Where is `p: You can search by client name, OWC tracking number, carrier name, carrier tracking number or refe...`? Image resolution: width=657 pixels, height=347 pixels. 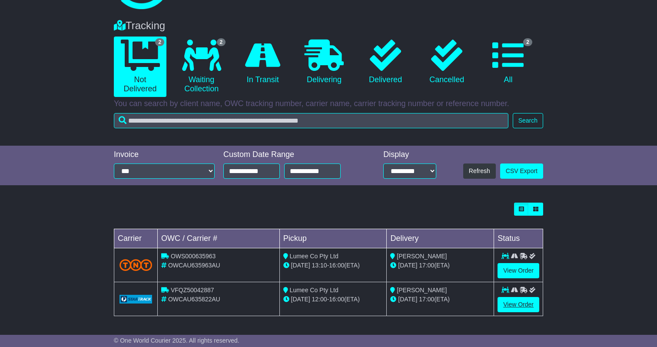 p: You can search by client name, OWC tracking number, carrier name, carrier tracking number or refe... is located at coordinates (328, 104).